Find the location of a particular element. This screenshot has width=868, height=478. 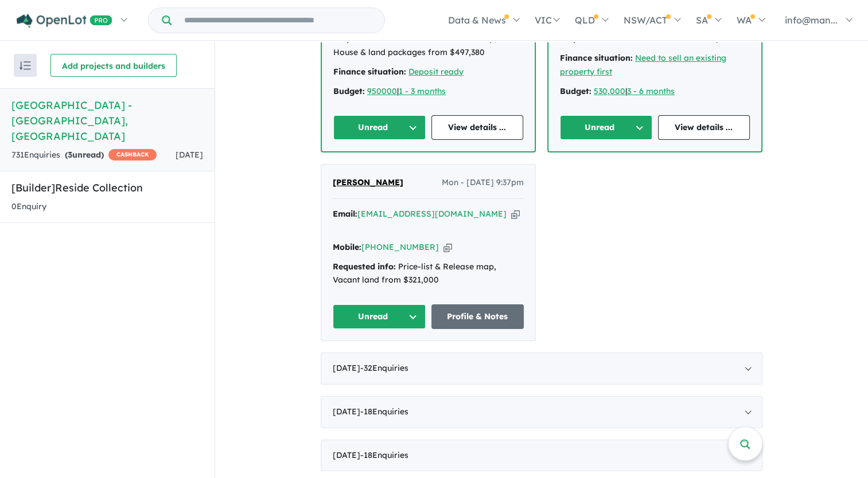

a: 530,000 is located at coordinates (609, 91).